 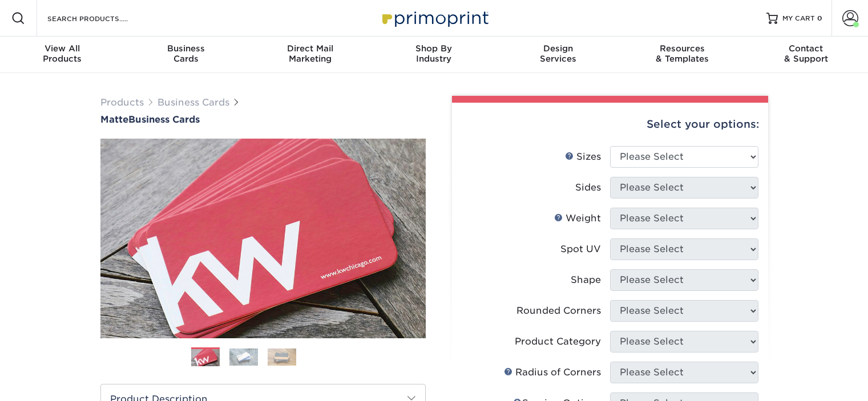 I want to click on div: Product Category, so click(x=558, y=342).